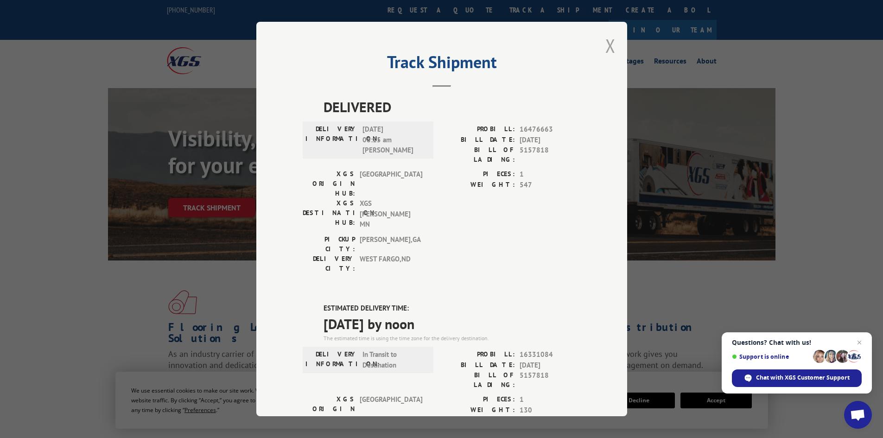 The image size is (883, 438). I want to click on label: DELIVERY CITY:, so click(329, 264).